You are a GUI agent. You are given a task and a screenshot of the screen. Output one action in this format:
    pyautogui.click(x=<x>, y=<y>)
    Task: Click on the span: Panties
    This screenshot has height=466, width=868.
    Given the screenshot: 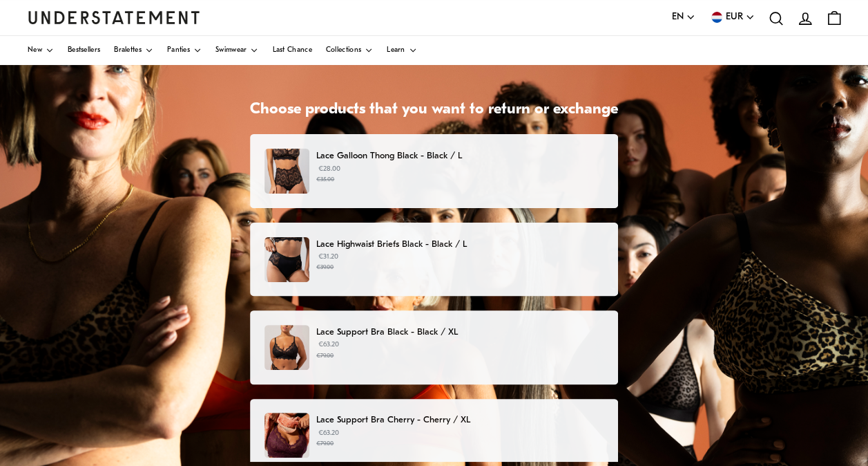 What is the action you would take?
    pyautogui.click(x=178, y=50)
    